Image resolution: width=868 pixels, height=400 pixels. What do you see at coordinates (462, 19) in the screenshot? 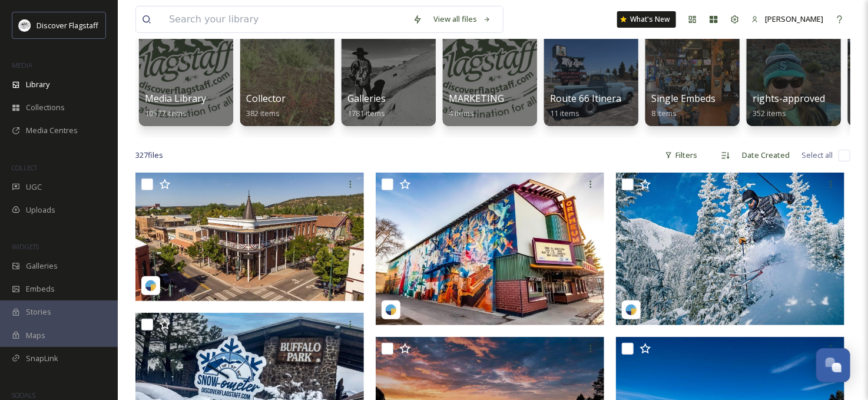
I see `div: View all files` at bounding box center [462, 19].